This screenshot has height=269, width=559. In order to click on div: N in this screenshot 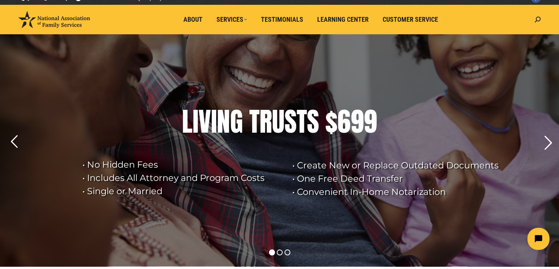, I will do `click(224, 121)`.